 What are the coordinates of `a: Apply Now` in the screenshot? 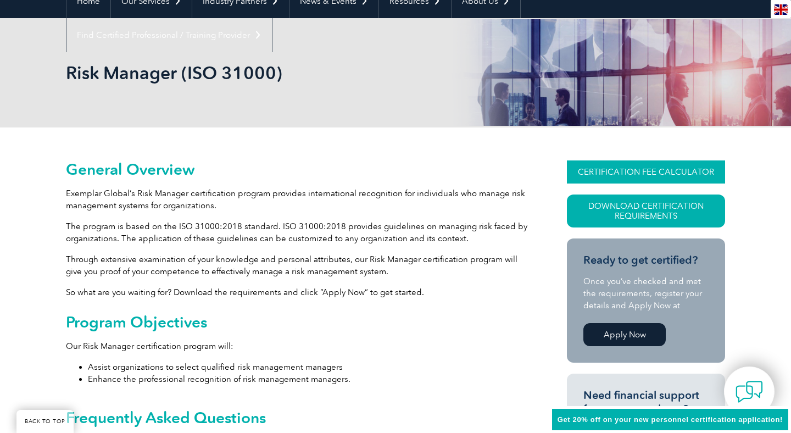 It's located at (624, 334).